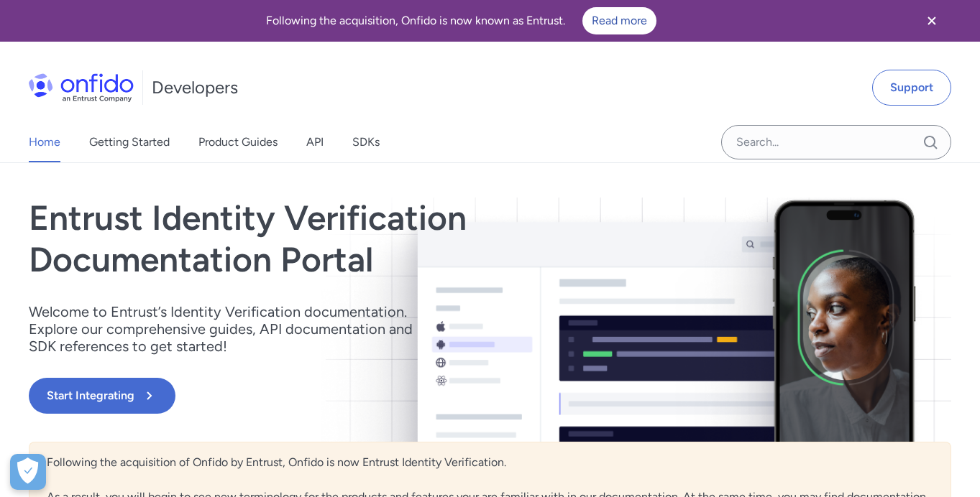  I want to click on img: Onfido Logo, so click(81, 88).